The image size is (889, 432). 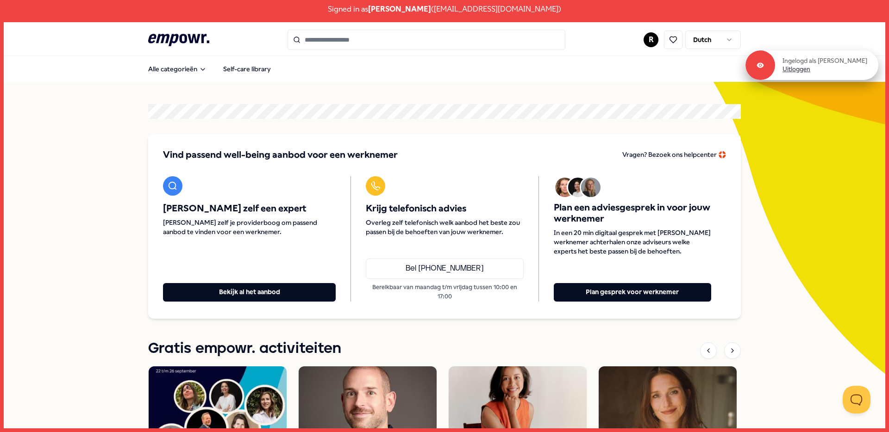 What do you see at coordinates (632, 293) in the screenshot?
I see `button: Plan gesprek voor werknemer` at bounding box center [632, 293].